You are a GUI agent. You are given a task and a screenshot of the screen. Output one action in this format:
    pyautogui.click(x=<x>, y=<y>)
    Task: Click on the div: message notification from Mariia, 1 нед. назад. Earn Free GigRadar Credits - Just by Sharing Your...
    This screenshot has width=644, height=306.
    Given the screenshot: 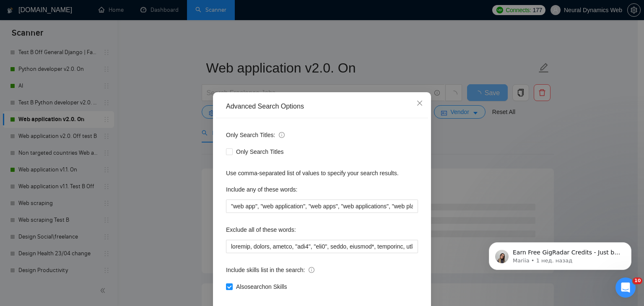 What is the action you would take?
    pyautogui.click(x=84, y=31)
    